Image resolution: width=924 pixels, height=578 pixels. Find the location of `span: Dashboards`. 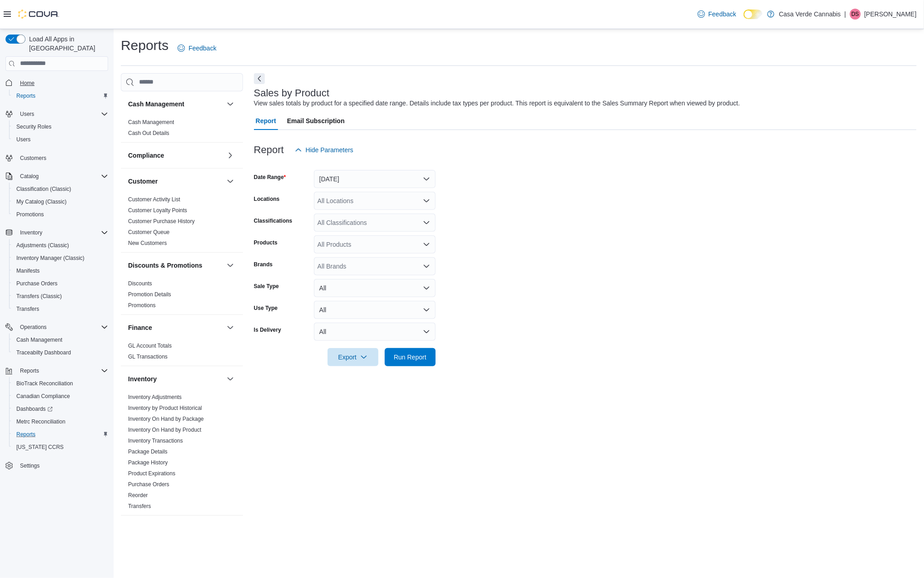

span: Dashboards is located at coordinates (34, 409).